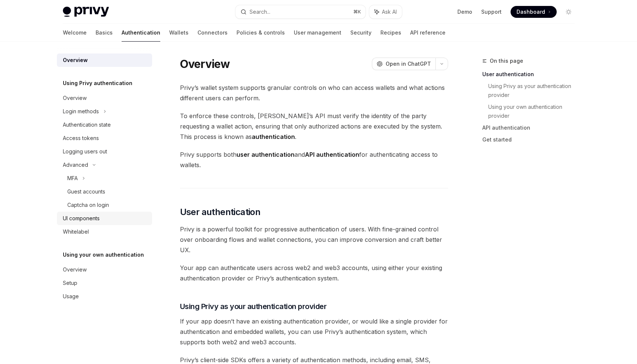 The image size is (637, 364). Describe the element at coordinates (104, 284) in the screenshot. I see `a: Setup` at that location.